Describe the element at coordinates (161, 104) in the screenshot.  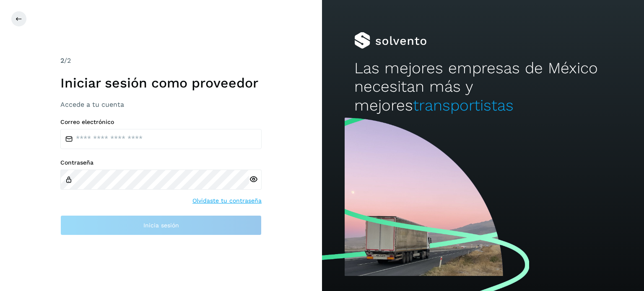
I see `h3: Accede a tu cuenta` at that location.